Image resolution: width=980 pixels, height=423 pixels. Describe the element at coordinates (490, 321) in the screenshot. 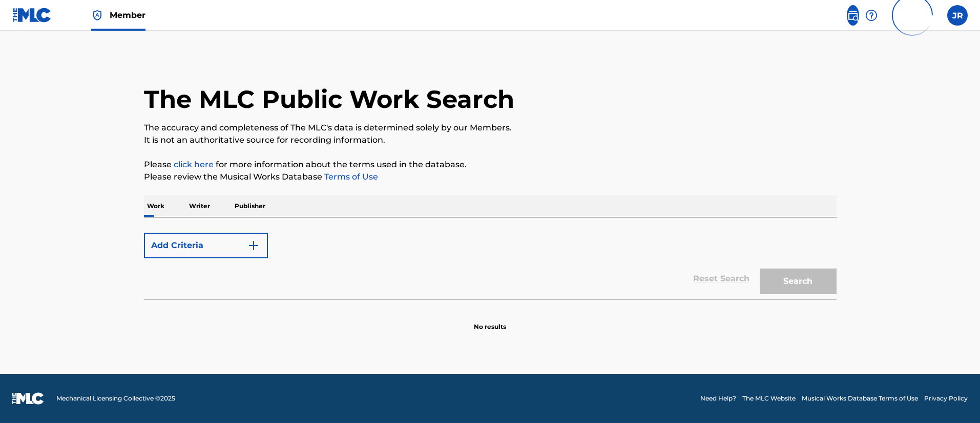

I see `p: No results` at that location.